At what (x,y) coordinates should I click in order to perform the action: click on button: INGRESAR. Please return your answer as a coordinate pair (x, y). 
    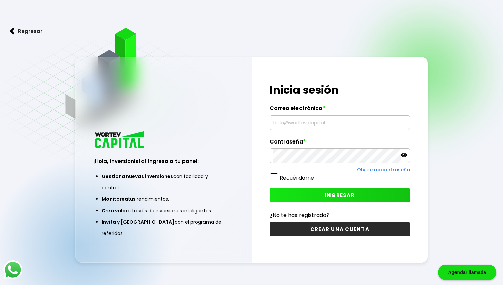
    Looking at the image, I should click on (340, 195).